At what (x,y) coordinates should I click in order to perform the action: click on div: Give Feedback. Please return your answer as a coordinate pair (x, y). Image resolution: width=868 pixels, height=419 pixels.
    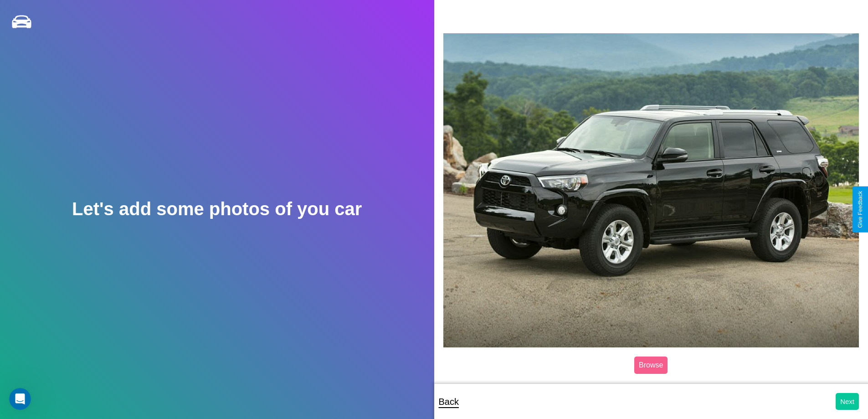
    Looking at the image, I should click on (860, 209).